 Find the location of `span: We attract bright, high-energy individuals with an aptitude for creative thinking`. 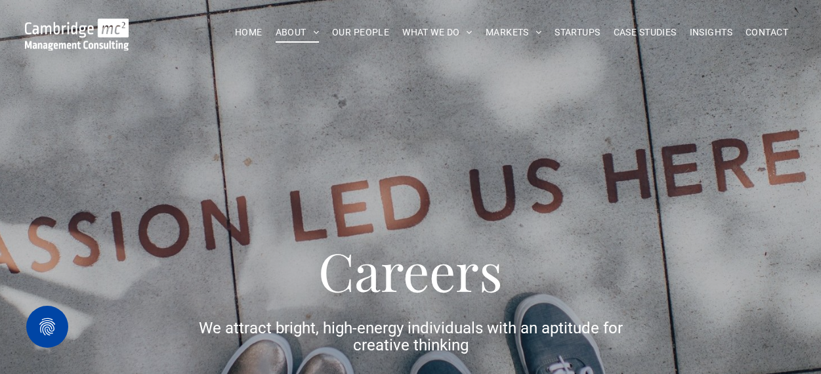

span: We attract bright, high-energy individuals with an aptitude for creative thinking is located at coordinates (411, 337).